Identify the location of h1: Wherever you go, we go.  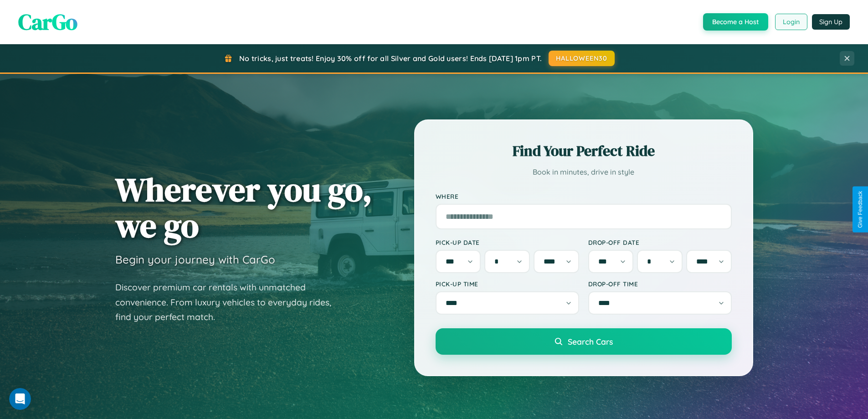
(244, 207).